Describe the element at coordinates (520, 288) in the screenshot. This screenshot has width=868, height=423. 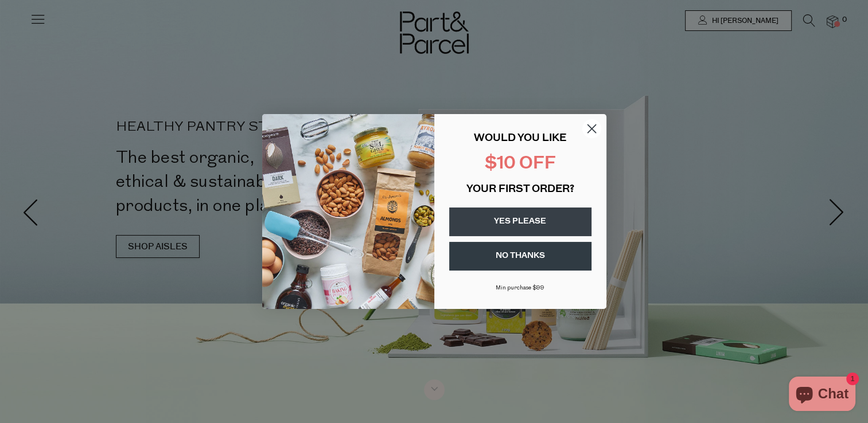
I see `span: Min purchase $99` at that location.